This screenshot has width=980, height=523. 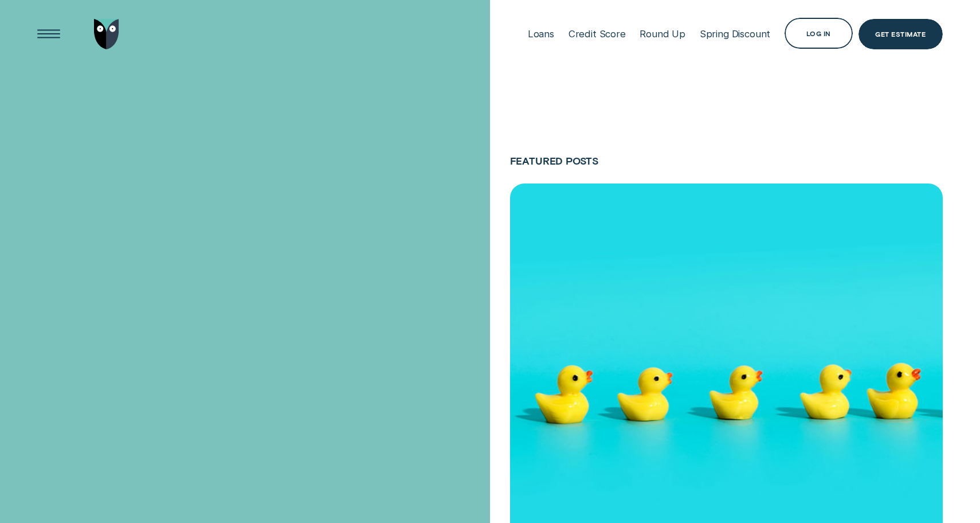 I want to click on div: Round Up, so click(x=663, y=34).